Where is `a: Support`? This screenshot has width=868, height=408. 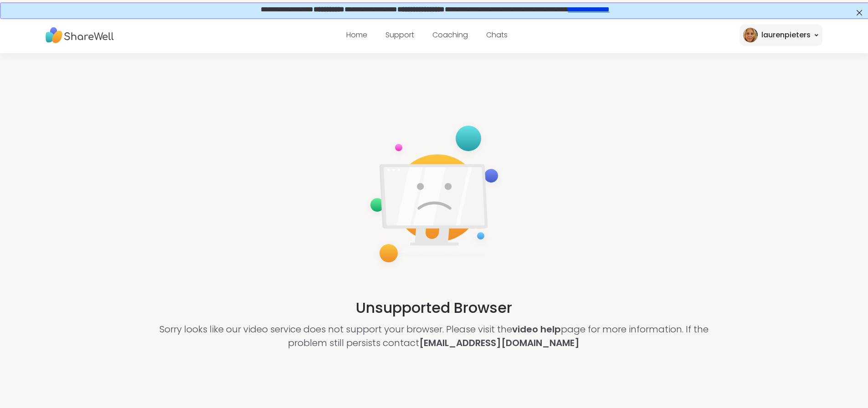
a: Support is located at coordinates (399, 35).